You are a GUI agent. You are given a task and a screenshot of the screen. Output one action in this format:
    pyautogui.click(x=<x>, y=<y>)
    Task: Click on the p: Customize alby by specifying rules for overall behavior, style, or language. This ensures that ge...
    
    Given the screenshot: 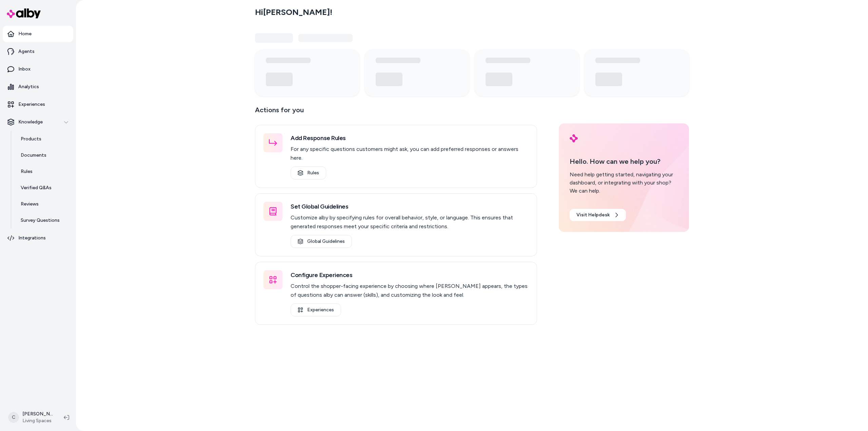 What is the action you would take?
    pyautogui.click(x=410, y=222)
    